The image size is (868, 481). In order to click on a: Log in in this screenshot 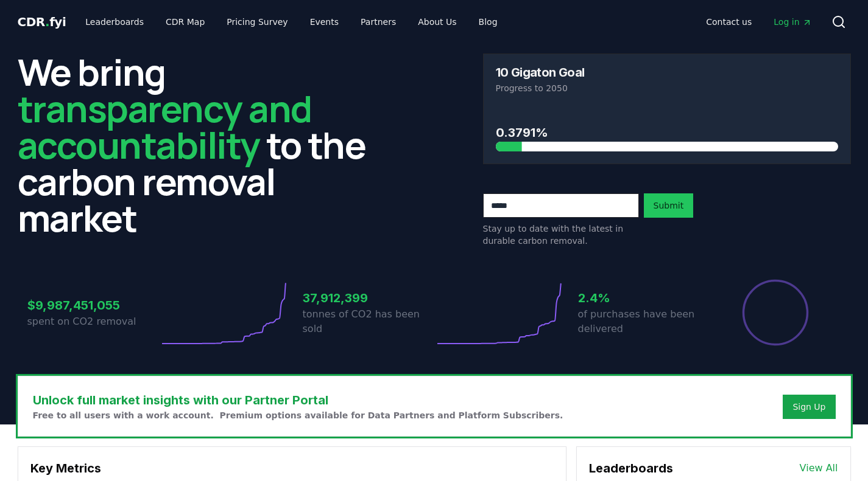, I will do `click(792, 22)`.